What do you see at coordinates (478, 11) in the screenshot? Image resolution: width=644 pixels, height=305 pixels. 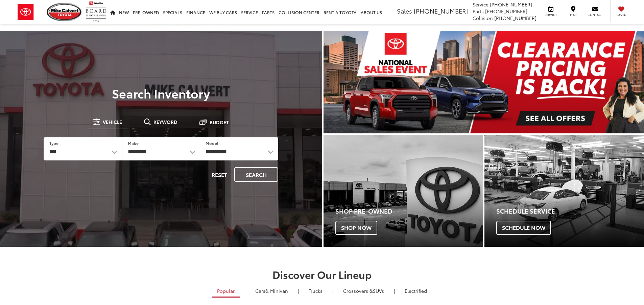 I see `span: Parts` at bounding box center [478, 11].